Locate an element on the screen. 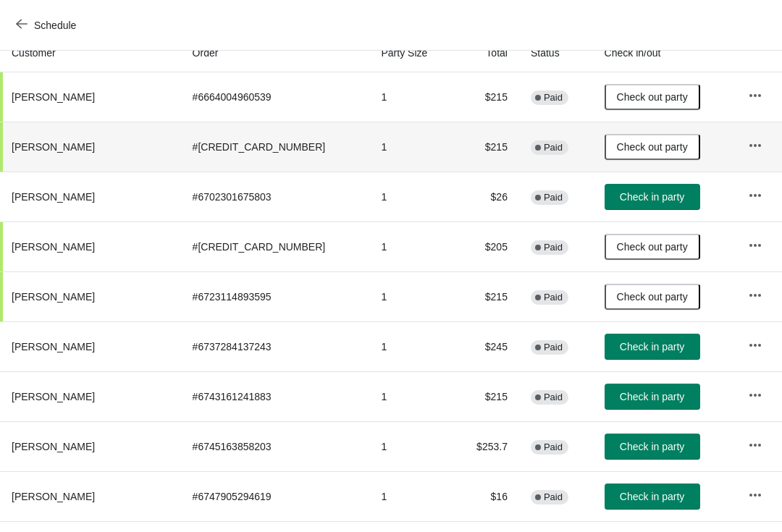 The image size is (782, 532). td: # 6747905294619 is located at coordinates (276, 496).